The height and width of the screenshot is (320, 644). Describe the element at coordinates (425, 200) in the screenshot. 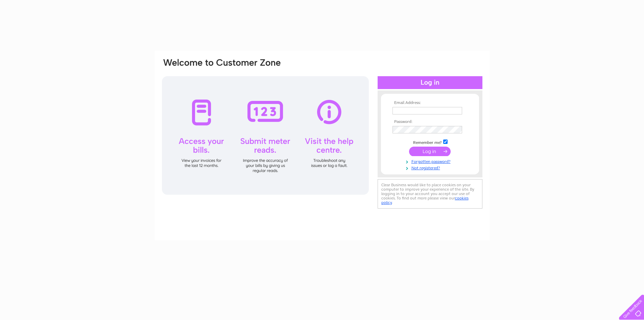

I see `a: cookies policy` at that location.